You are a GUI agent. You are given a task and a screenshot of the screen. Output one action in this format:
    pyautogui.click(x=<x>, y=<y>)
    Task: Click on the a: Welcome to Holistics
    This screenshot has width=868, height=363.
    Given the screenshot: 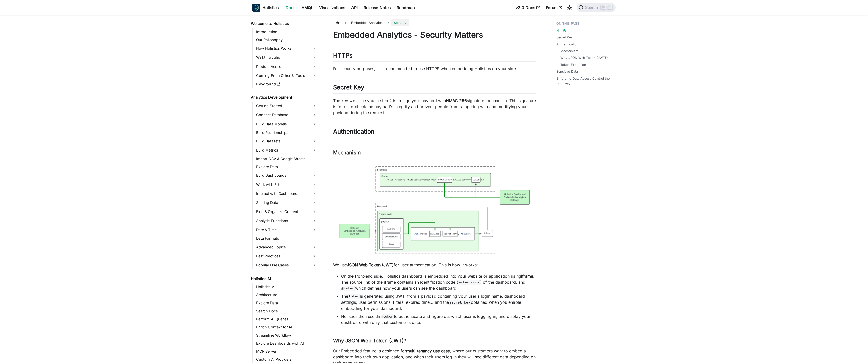 What is the action you would take?
    pyautogui.click(x=283, y=24)
    